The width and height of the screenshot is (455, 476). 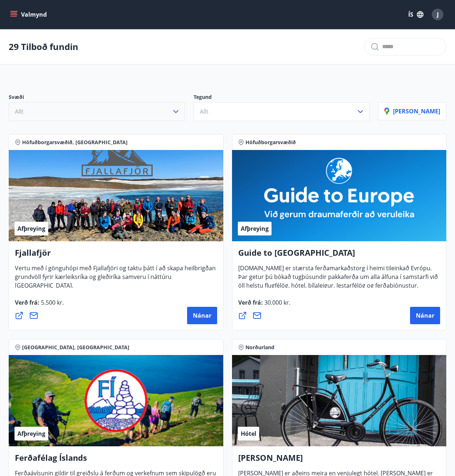 What do you see at coordinates (51, 303) in the screenshot?
I see `span: 5.500 kr.` at bounding box center [51, 303].